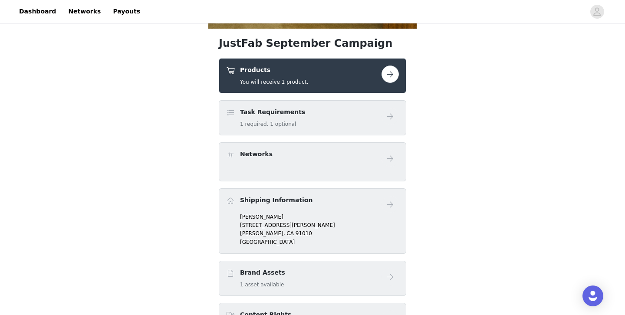  I want to click on span: CA, so click(290, 234).